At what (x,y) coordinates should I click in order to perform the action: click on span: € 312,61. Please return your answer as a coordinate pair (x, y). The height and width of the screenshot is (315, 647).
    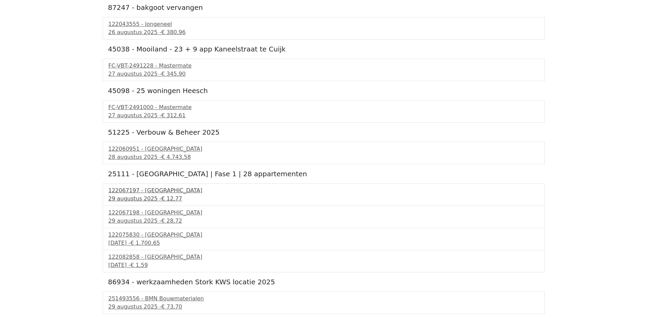
    Looking at the image, I should click on (173, 115).